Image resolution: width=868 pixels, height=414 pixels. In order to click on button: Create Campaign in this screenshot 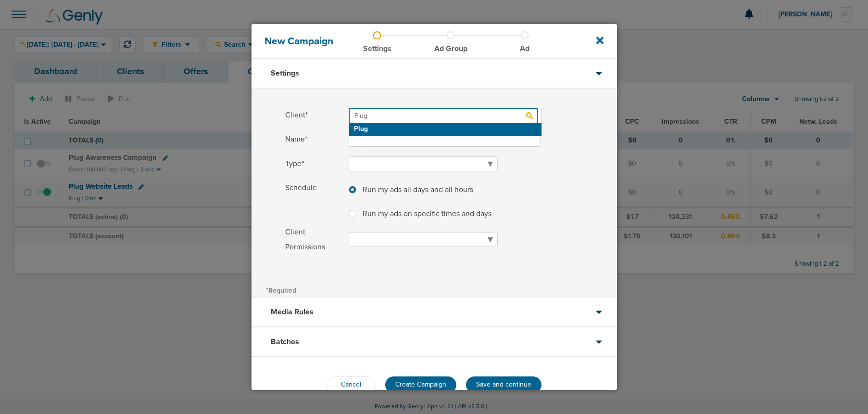, I will do `click(421, 385)`.